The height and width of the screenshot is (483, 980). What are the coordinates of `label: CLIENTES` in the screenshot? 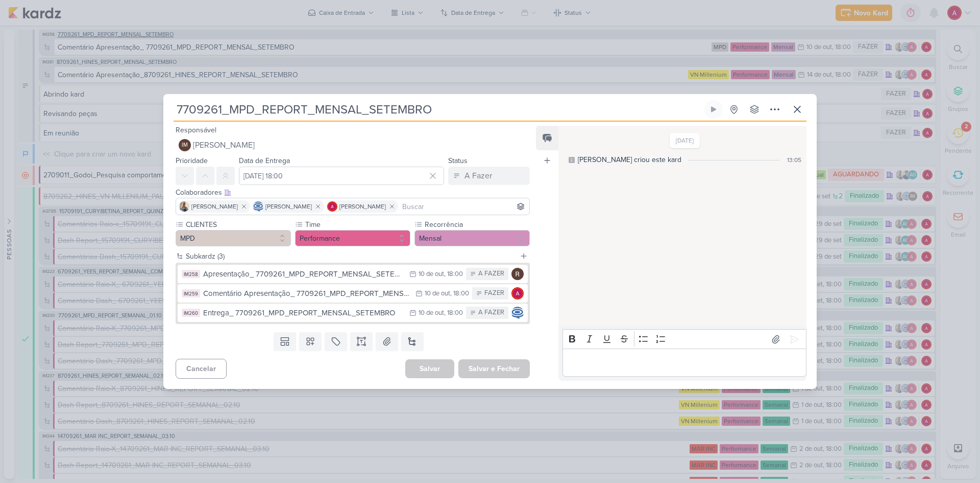 It's located at (238, 225).